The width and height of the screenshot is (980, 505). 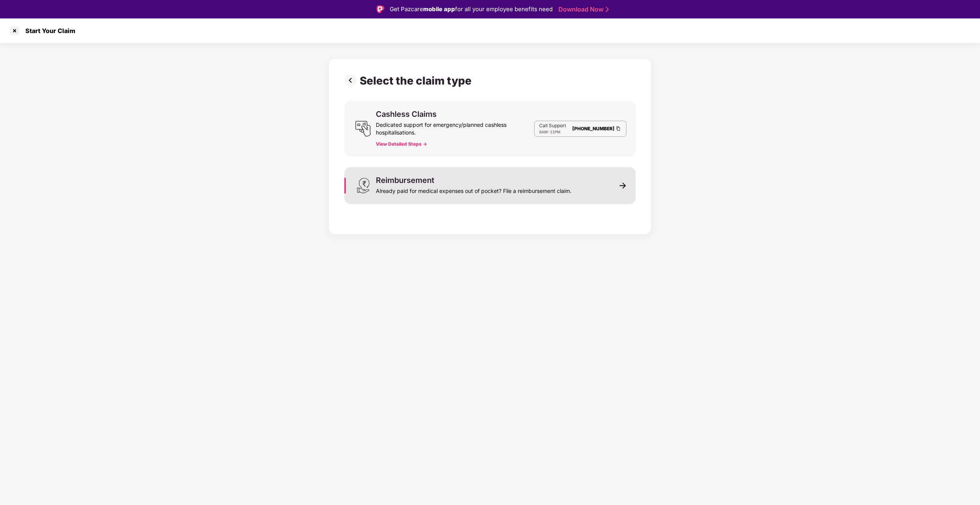 I want to click on div: Get Pazcare for all your employee benefits need, so click(x=471, y=10).